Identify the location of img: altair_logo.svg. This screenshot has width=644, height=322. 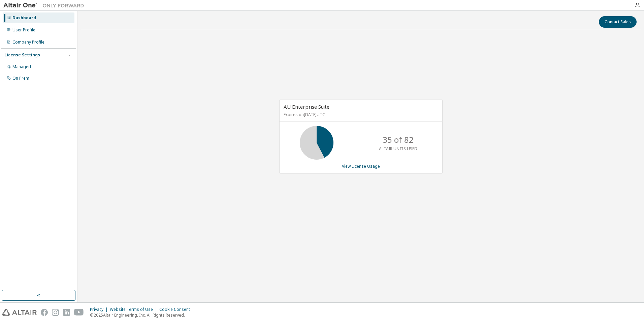
(19, 312).